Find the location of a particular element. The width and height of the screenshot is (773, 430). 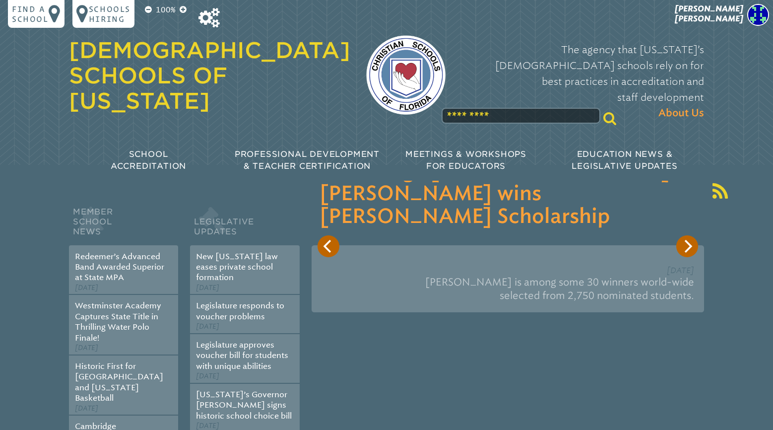

button: Previous is located at coordinates (328, 246).